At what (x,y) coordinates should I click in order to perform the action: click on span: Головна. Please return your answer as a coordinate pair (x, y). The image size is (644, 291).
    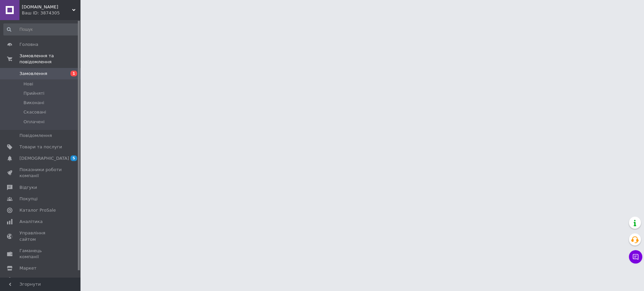
    Looking at the image, I should click on (29, 44).